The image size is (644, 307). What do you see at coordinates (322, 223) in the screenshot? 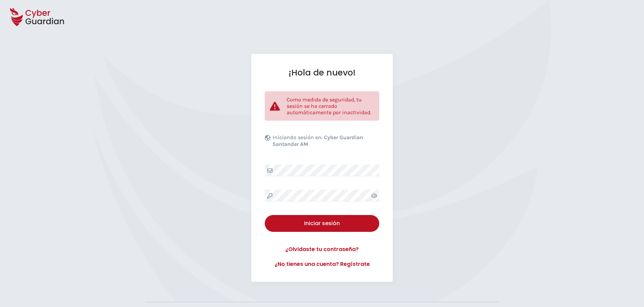
I see `div: Iniciar sesión` at bounding box center [322, 223].